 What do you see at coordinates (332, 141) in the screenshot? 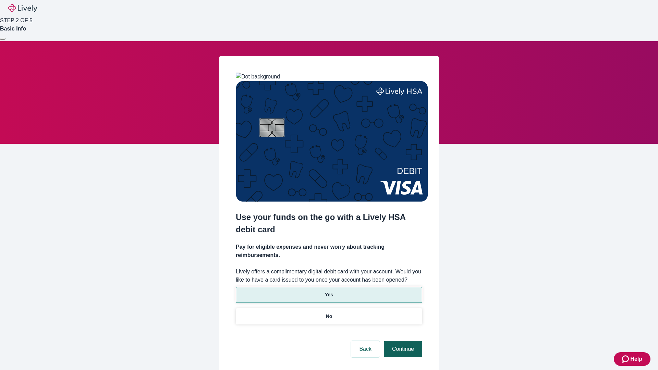
I see `img: Debit card` at bounding box center [332, 141].